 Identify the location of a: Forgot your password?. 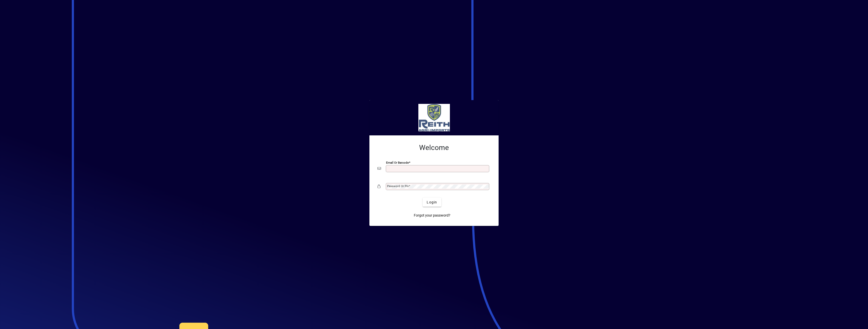
(432, 215).